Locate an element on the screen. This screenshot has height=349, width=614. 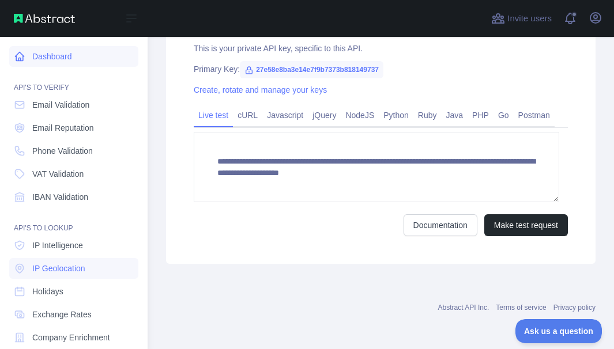
div: API'S TO VERIFY is located at coordinates (74, 81).